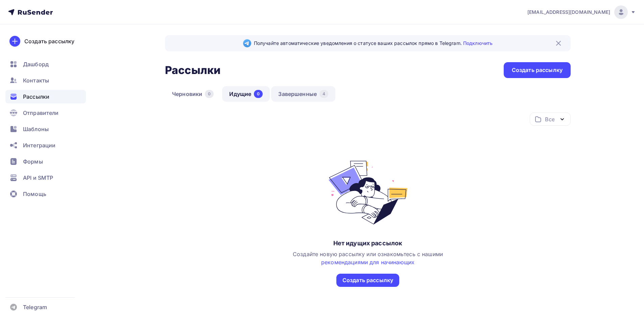 The height and width of the screenshot is (322, 644). Describe the element at coordinates (33, 162) in the screenshot. I see `span: Формы` at that location.